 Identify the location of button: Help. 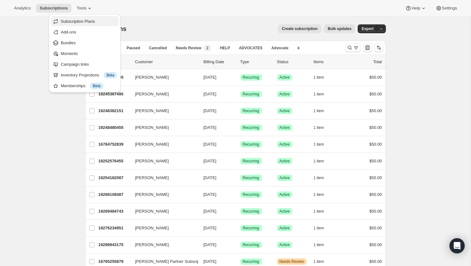
(415, 8).